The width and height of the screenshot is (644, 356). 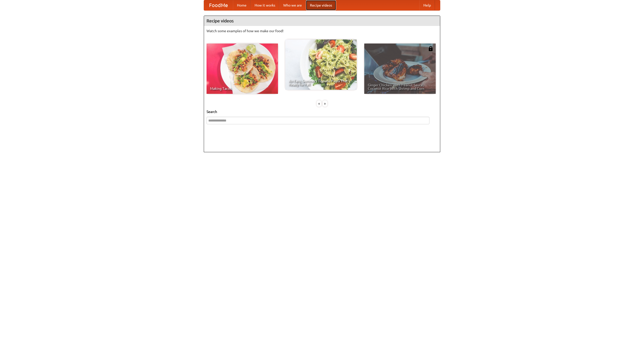 What do you see at coordinates (321, 83) in the screenshot?
I see `span: An Easy, Summery Tomato Pasta That's Ready for Fall` at bounding box center [321, 83].